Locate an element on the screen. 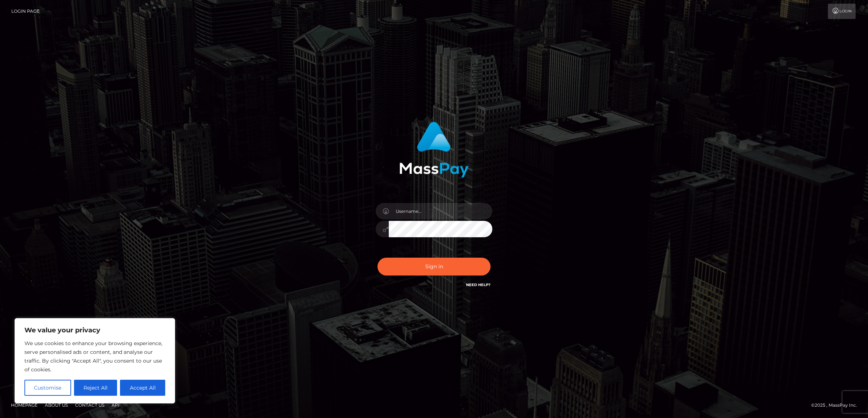 This screenshot has width=868, height=418. a: Need Help? is located at coordinates (478, 284).